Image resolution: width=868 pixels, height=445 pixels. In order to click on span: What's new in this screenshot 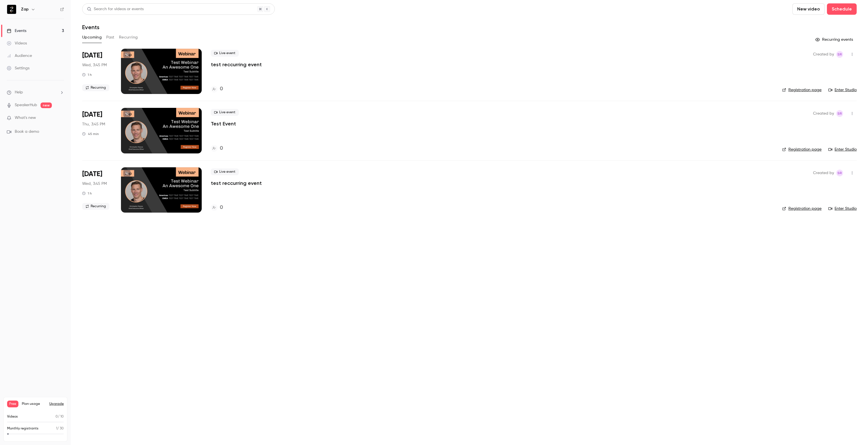, I will do `click(25, 118)`.